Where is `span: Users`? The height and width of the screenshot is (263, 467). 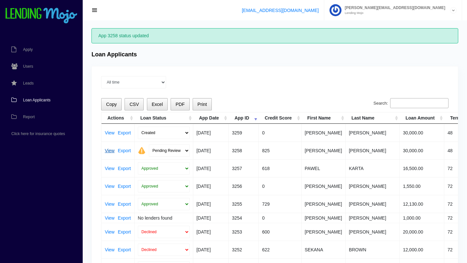 span: Users is located at coordinates (28, 66).